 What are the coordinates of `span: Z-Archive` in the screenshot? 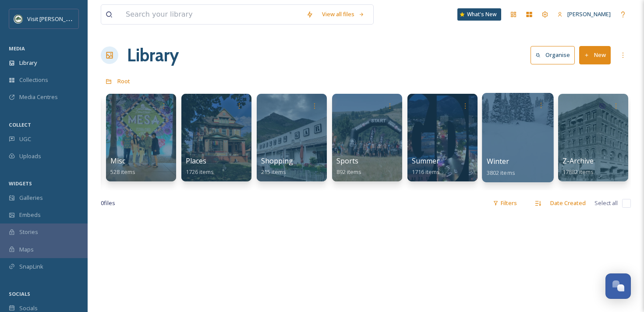 It's located at (578, 161).